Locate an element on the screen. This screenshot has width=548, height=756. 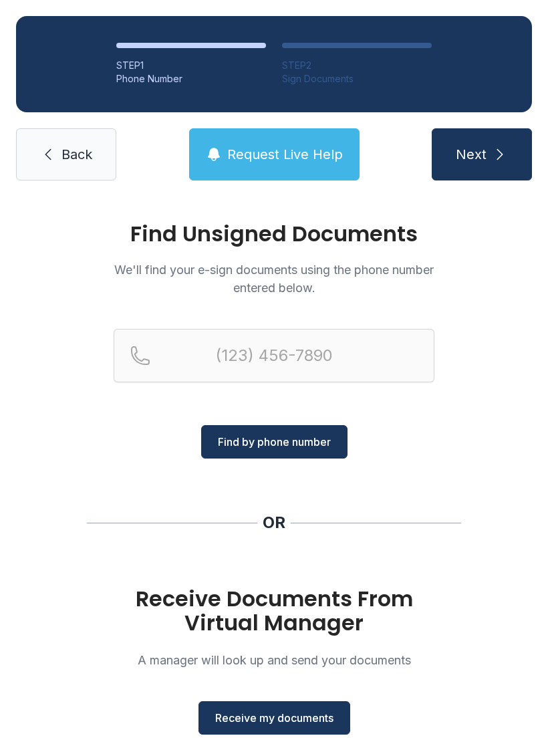
p: A manager will look up and send your documents is located at coordinates (274, 660).